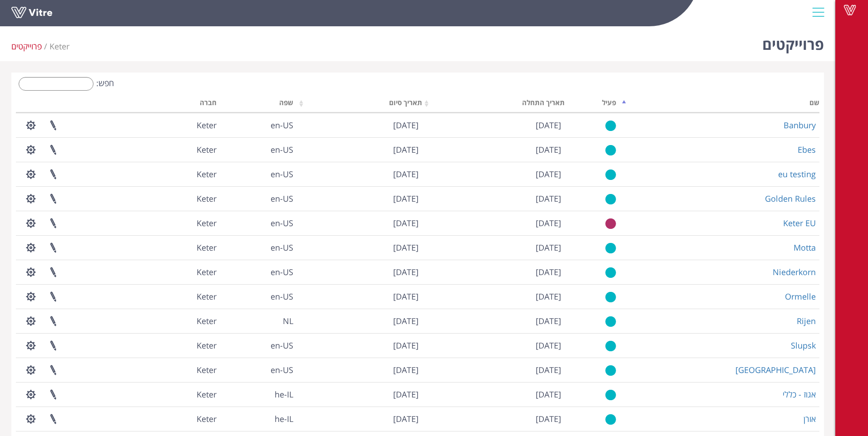  I want to click on th: שפה, so click(258, 104).